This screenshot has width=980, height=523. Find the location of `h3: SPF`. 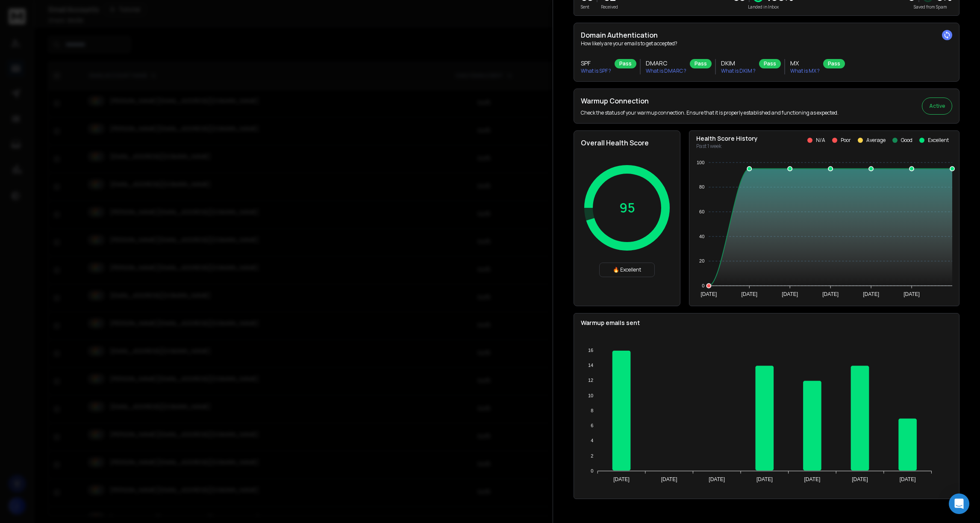

h3: SPF is located at coordinates (596, 63).